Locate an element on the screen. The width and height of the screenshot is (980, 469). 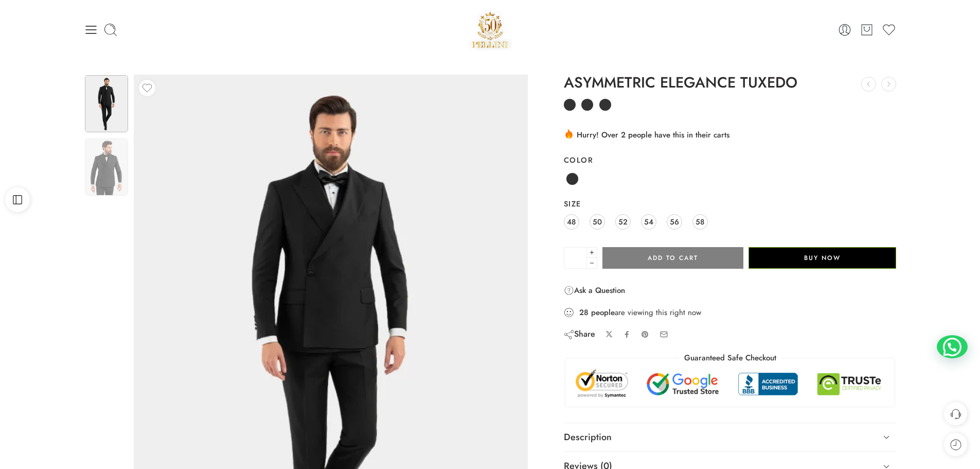
a: 48 is located at coordinates (571, 222).